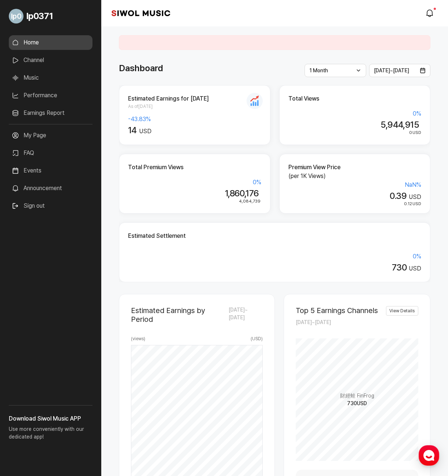  Describe the element at coordinates (399, 267) in the screenshot. I see `span: 730` at that location.